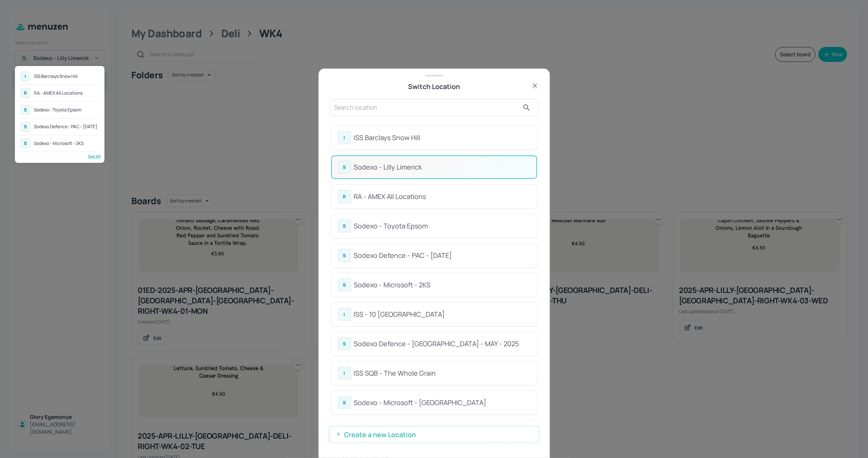  I want to click on div: ISS Barclays Snow Hill, so click(56, 76).